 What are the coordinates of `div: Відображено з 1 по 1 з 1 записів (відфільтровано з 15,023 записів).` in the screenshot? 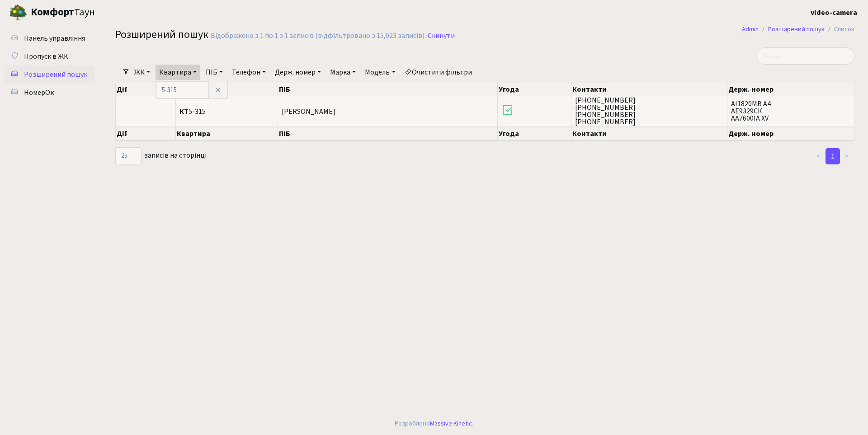 It's located at (318, 36).